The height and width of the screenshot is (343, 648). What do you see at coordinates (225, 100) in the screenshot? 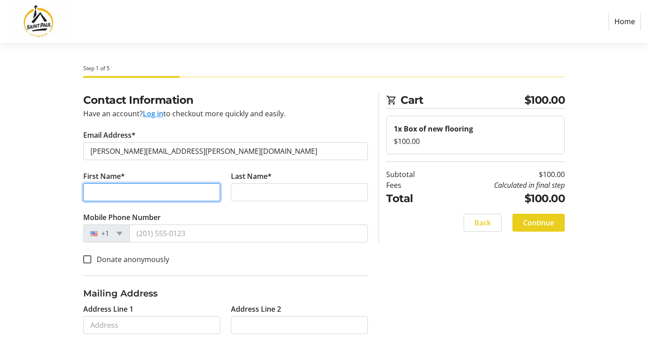
I see `h2: Contact Information` at bounding box center [225, 100].